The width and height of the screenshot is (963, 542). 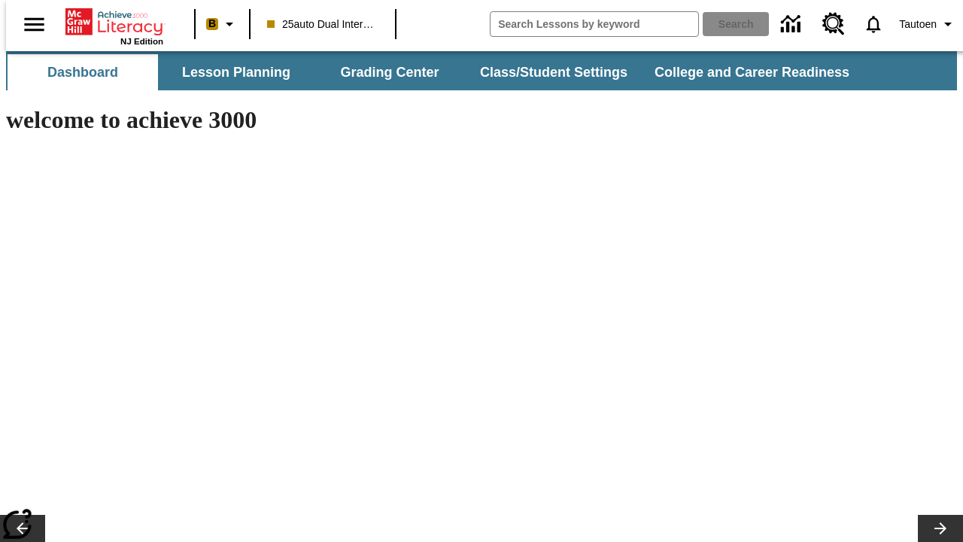 What do you see at coordinates (141, 41) in the screenshot?
I see `span: NJ Edition` at bounding box center [141, 41].